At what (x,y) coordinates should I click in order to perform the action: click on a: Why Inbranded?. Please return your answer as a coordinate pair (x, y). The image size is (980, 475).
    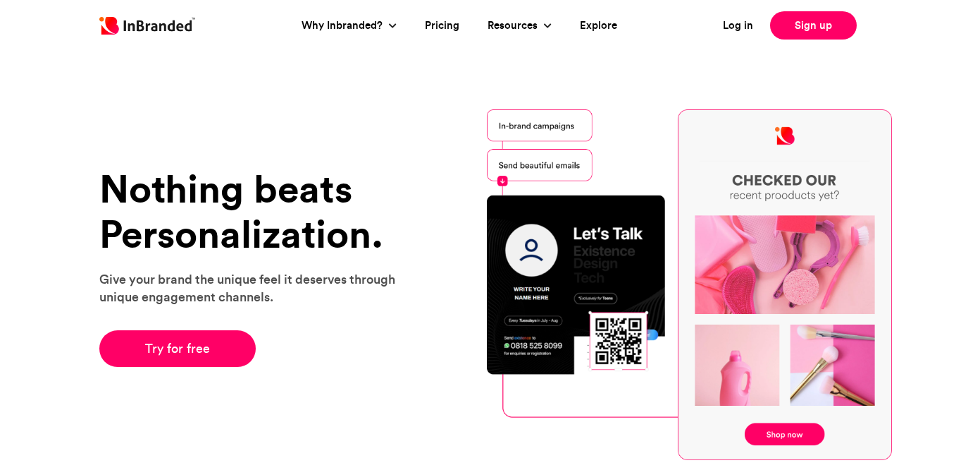
    Looking at the image, I should click on (344, 25).